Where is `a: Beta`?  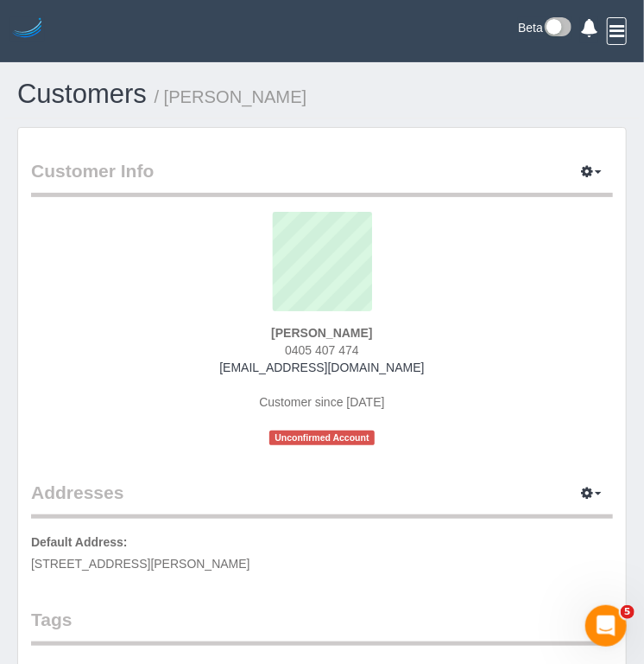
a: Beta is located at coordinates (545, 29).